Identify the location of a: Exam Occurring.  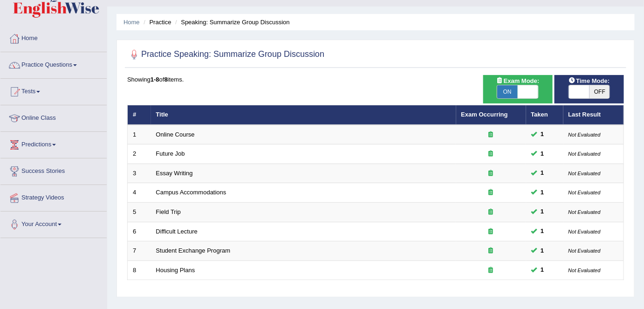
(484, 114).